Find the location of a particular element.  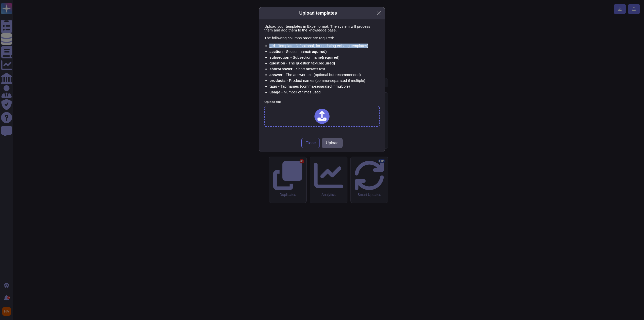

strong: subsection is located at coordinates (279, 57).